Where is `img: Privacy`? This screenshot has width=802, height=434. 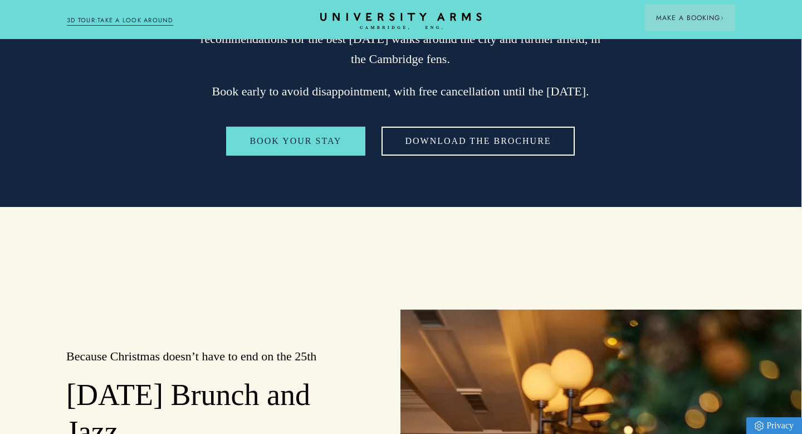 img: Privacy is located at coordinates (760, 425).